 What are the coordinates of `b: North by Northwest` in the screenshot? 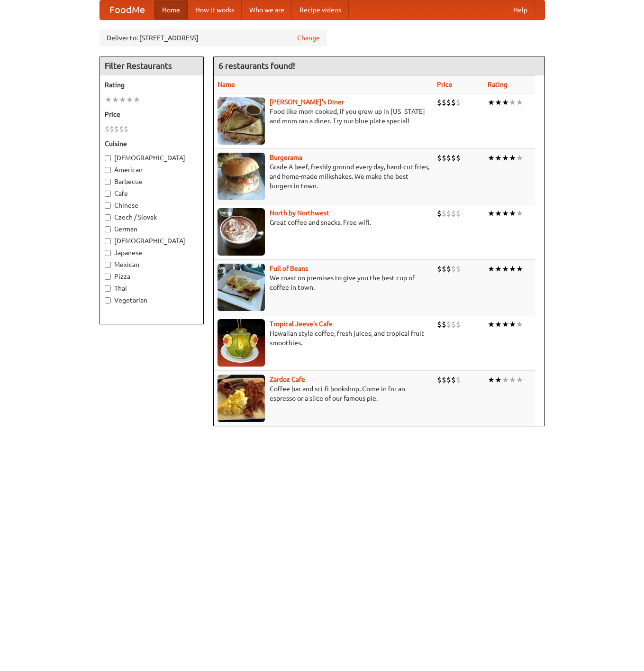 It's located at (300, 213).